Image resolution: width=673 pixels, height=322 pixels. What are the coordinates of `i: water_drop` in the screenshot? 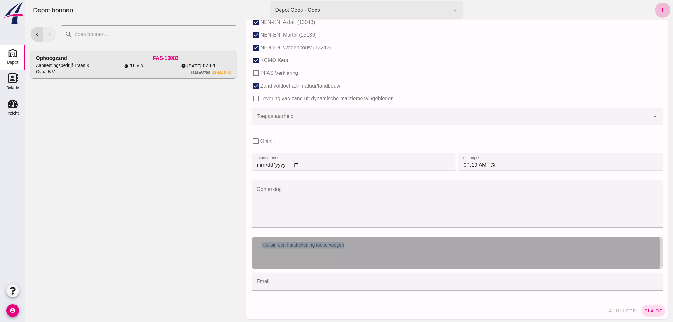 It's located at (101, 66).